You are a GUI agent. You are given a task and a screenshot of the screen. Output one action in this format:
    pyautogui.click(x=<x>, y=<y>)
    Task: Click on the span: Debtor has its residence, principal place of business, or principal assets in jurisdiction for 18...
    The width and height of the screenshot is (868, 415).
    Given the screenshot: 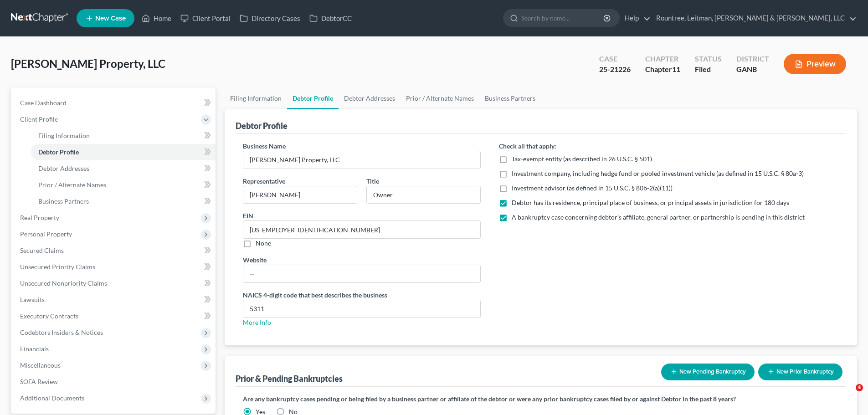 What is the action you would take?
    pyautogui.click(x=650, y=202)
    